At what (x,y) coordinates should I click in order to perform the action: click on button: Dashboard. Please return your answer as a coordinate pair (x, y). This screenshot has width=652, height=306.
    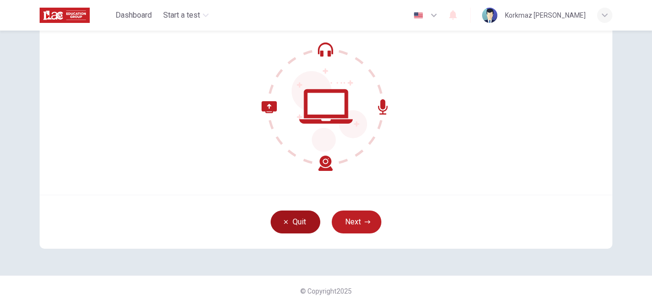
    Looking at the image, I should click on (134, 15).